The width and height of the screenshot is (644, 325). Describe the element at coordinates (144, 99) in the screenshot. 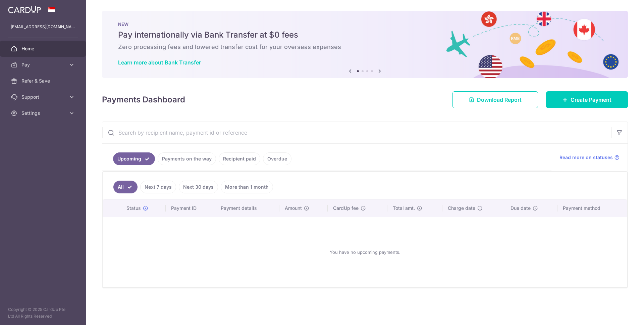

I see `h4: Payments Dashboard` at that location.